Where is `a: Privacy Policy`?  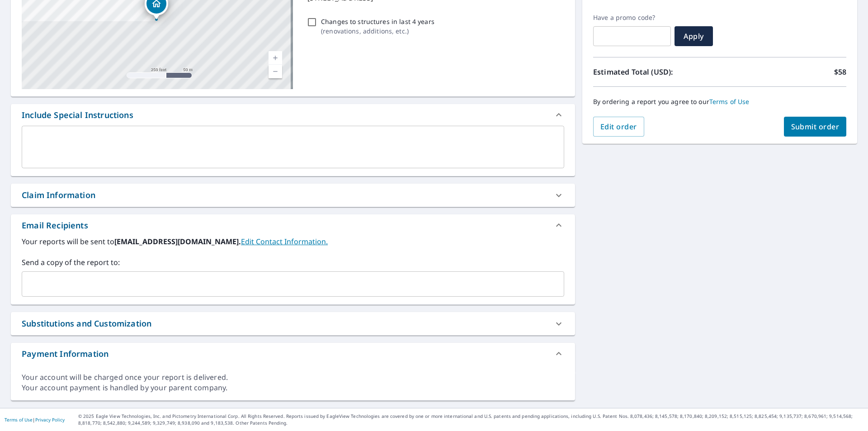 a: Privacy Policy is located at coordinates (50, 420).